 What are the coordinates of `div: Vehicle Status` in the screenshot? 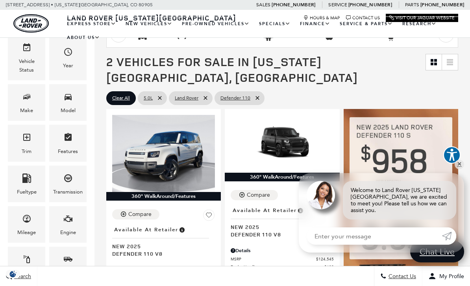 It's located at (26, 66).